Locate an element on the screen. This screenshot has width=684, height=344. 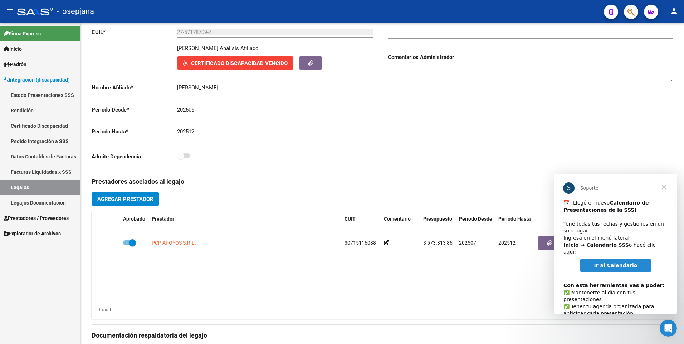
span: - osepjana is located at coordinates (75, 11).